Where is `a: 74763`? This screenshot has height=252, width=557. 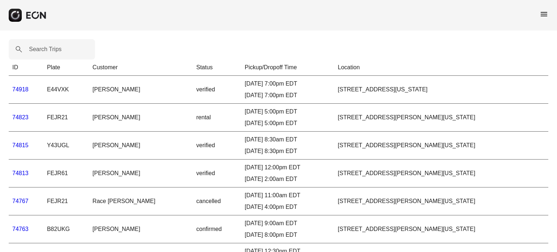 a: 74763 is located at coordinates (20, 229).